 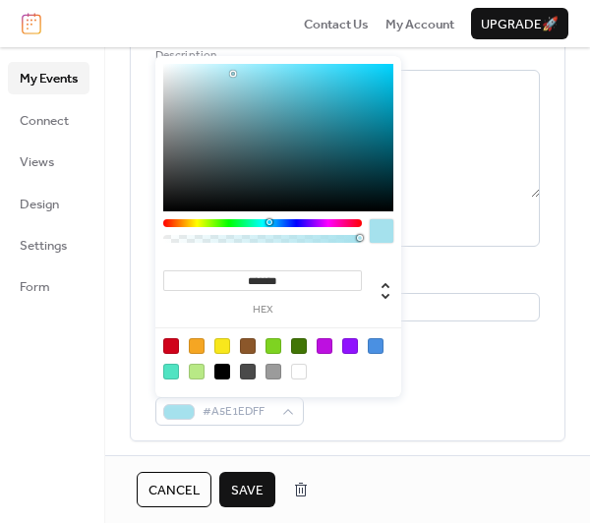 I want to click on div: #4A90E2, so click(x=376, y=346).